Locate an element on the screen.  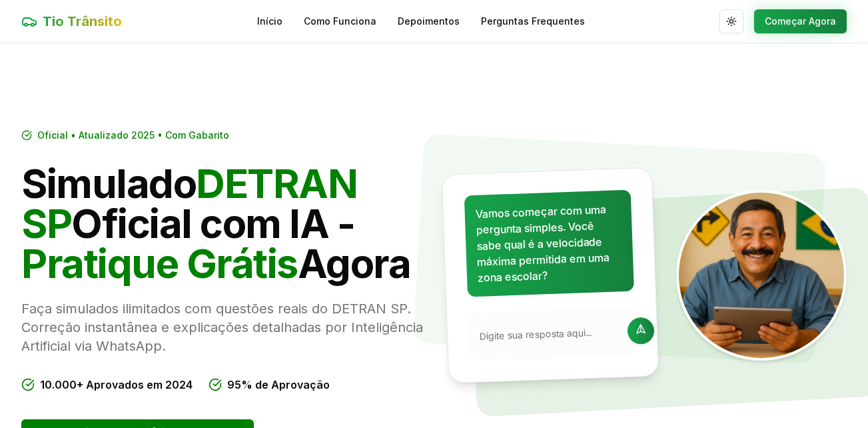
a: Depoimentos is located at coordinates (428, 21).